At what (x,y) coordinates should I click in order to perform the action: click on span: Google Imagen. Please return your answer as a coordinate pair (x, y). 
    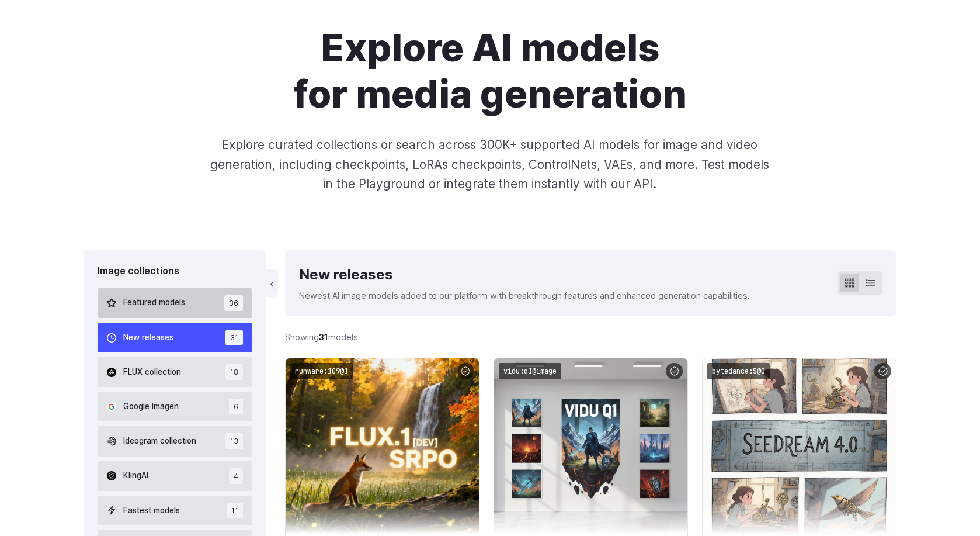
    Looking at the image, I should click on (150, 406).